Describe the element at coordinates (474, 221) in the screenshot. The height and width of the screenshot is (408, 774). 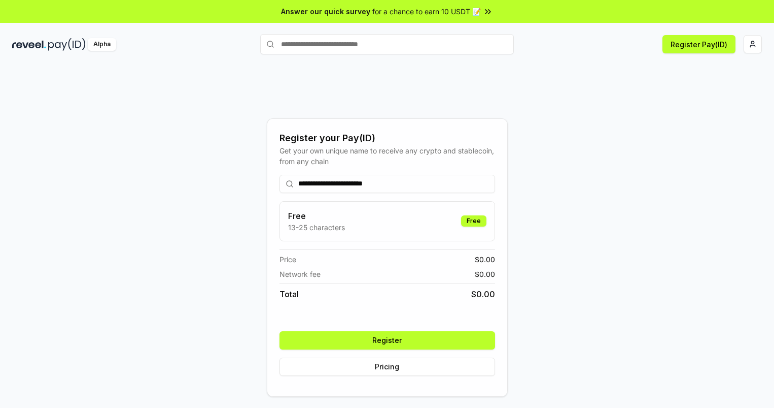
I see `div: Free` at that location.